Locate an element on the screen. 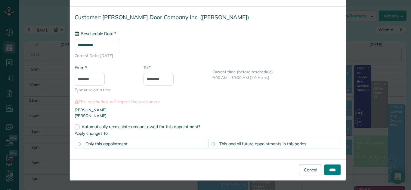  b: Current time (before reschedule) is located at coordinates (243, 72).